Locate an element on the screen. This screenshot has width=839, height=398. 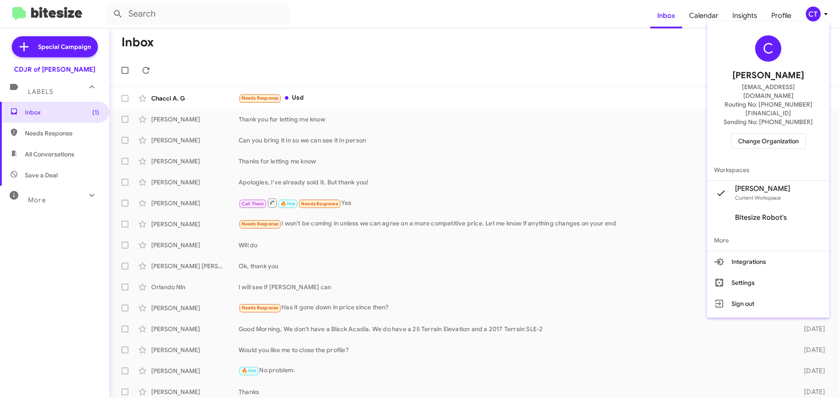
span: Workspaces is located at coordinates (768, 170).